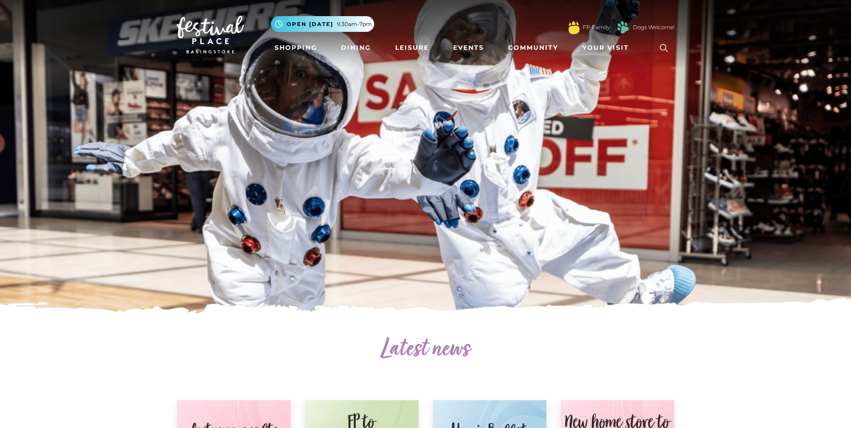 The width and height of the screenshot is (851, 428). What do you see at coordinates (426, 350) in the screenshot?
I see `h2: Latest news` at bounding box center [426, 350].